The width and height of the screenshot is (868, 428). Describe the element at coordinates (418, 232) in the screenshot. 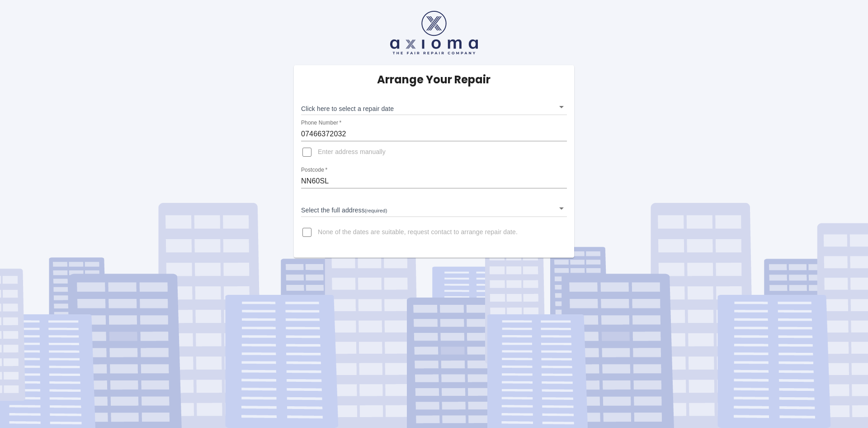

I see `span: None of the dates are suitable, request contact to arrange repair date.` at that location.